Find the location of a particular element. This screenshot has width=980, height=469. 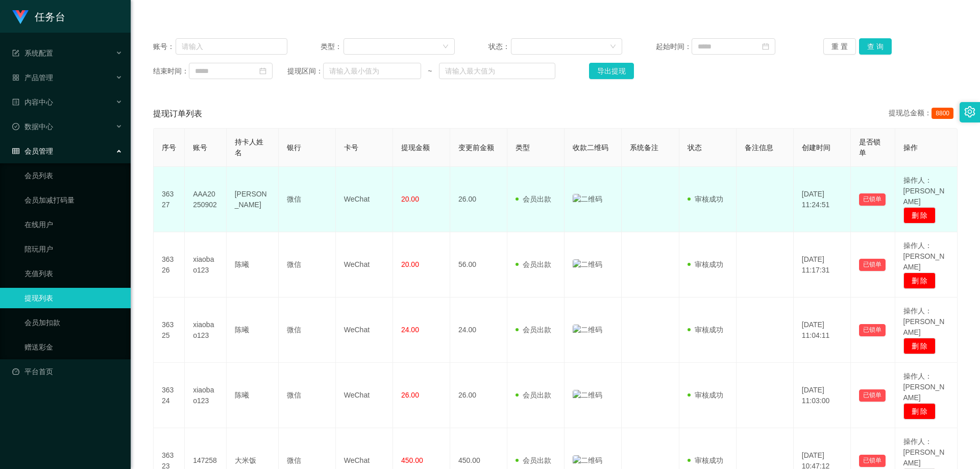

i: 图标: calendar is located at coordinates (766, 46).